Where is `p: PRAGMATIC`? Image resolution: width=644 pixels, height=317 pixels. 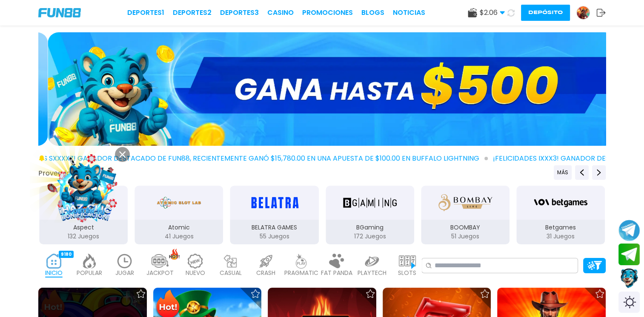
p: PRAGMATIC is located at coordinates (301, 273).